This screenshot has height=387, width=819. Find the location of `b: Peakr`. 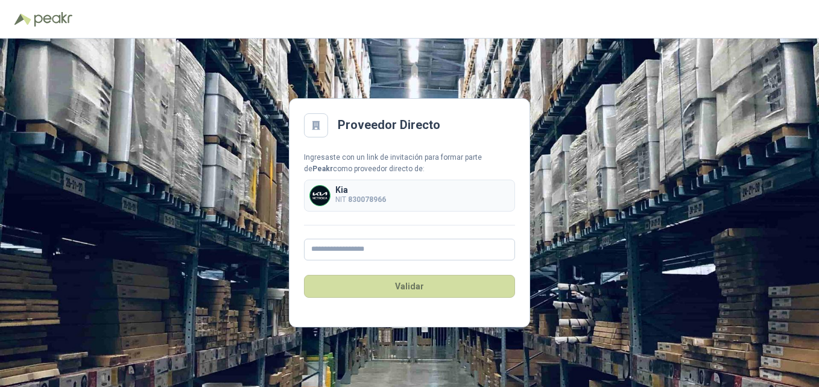

b: Peakr is located at coordinates (323, 169).